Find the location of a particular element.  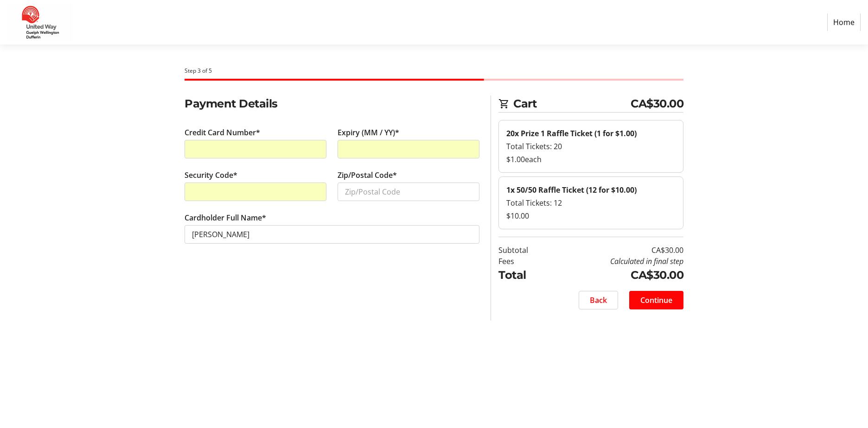

td: Total is located at coordinates (525, 276).